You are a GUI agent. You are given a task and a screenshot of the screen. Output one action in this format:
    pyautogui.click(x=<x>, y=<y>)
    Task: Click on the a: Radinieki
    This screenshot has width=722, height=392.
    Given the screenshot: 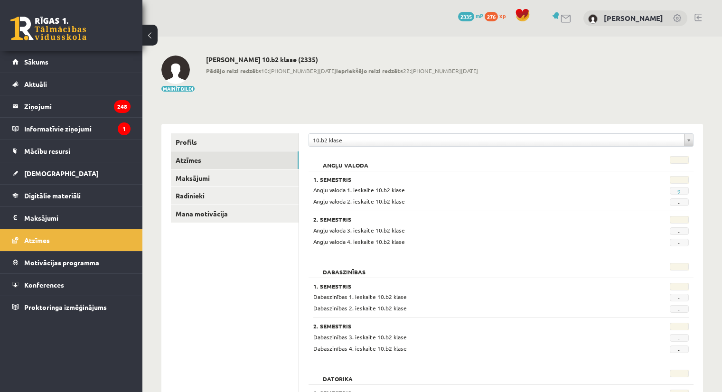 What is the action you would take?
    pyautogui.click(x=234, y=195)
    